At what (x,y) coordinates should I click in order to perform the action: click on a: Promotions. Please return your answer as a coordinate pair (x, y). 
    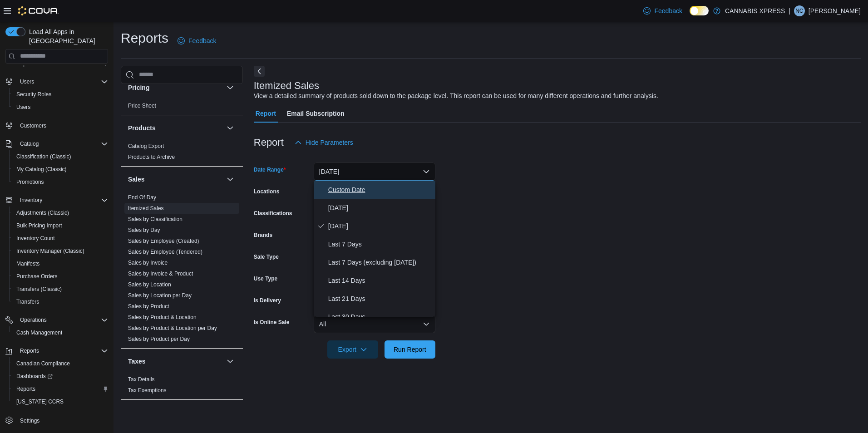
    Looking at the image, I should click on (30, 182).